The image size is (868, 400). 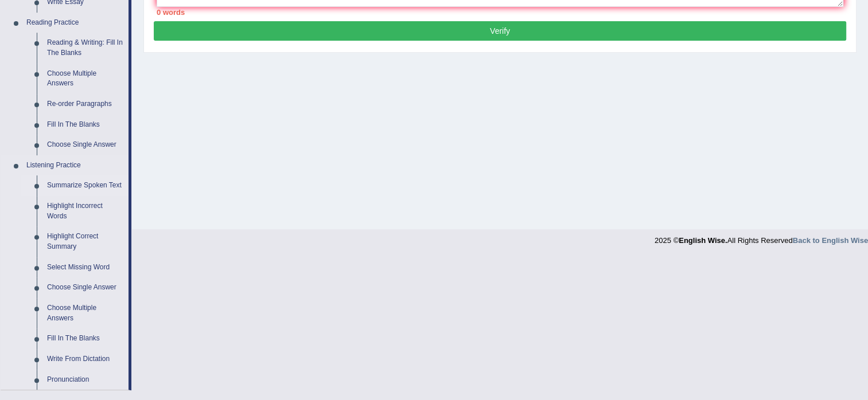 I want to click on a: Highlight Correct Summary, so click(x=85, y=241).